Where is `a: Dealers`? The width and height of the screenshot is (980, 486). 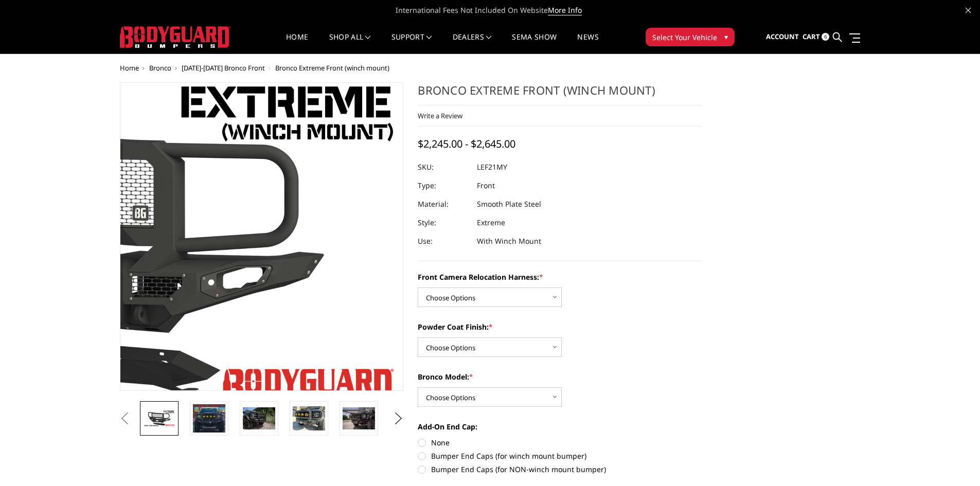
a: Dealers is located at coordinates (472, 43).